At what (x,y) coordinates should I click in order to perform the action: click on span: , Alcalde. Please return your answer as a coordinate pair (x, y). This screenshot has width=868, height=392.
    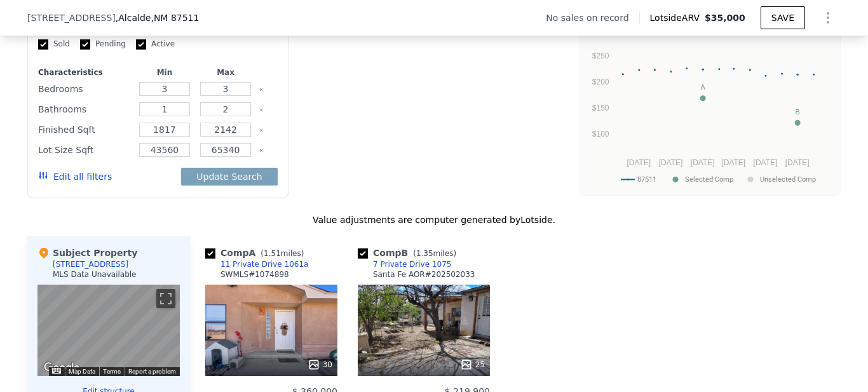
    Looking at the image, I should click on (158, 18).